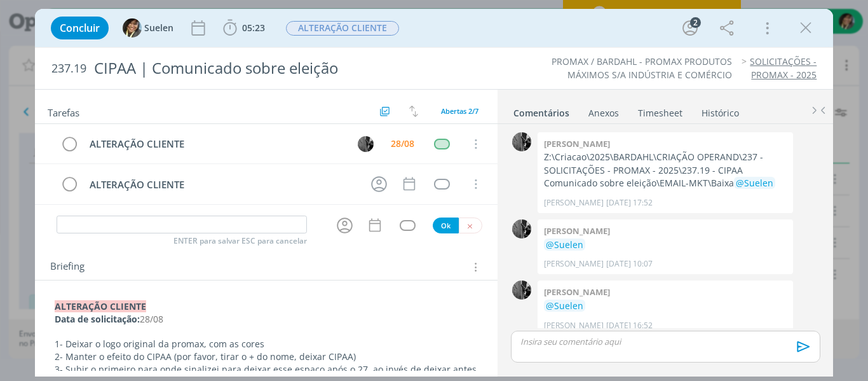  I want to click on span: Briefing, so click(67, 267).